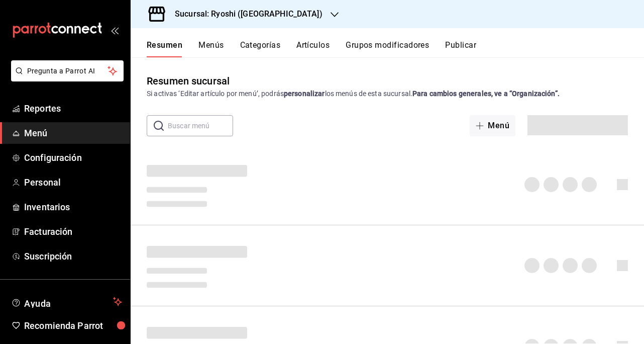  I want to click on button: Pregunta a Parrot AI, so click(67, 71).